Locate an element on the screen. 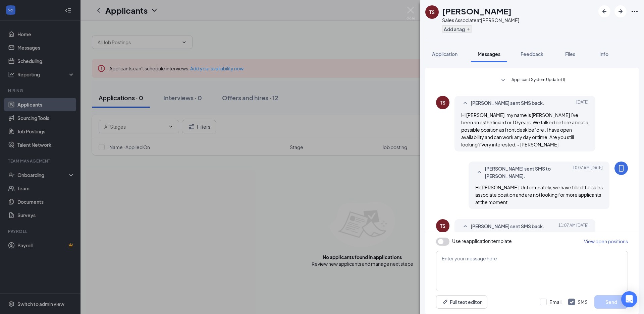  span: Applicant System Update (1) is located at coordinates (538, 80).